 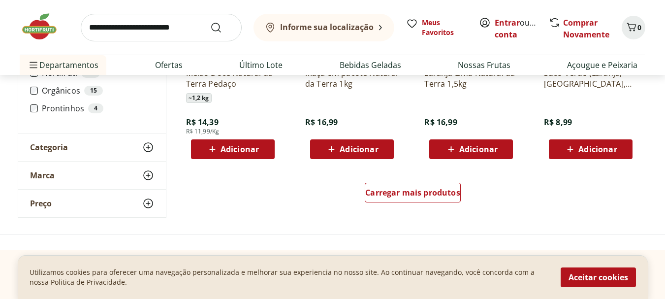 What do you see at coordinates (437, 28) in the screenshot?
I see `a: Meus Favoritos` at bounding box center [437, 28].